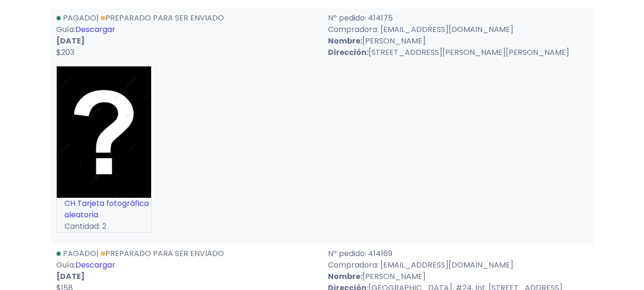 This screenshot has height=290, width=644. Describe the element at coordinates (458, 253) in the screenshot. I see `p: Nº pedido: 414169` at that location.